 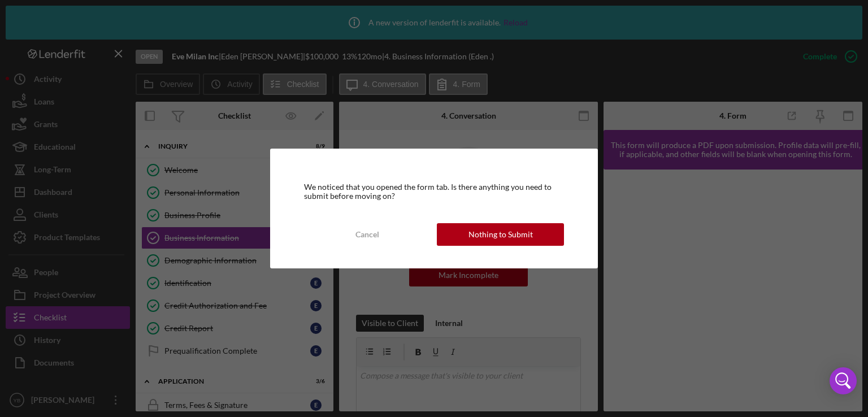 What do you see at coordinates (367, 234) in the screenshot?
I see `button: Cancel` at bounding box center [367, 234].